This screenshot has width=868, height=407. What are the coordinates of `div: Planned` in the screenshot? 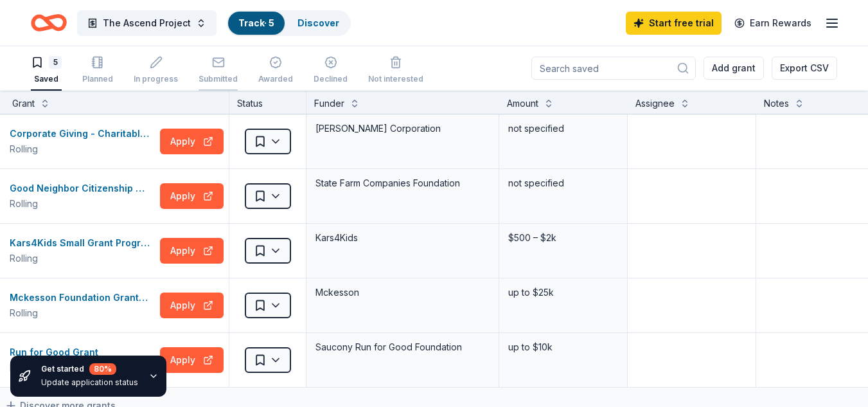 It's located at (98, 79).